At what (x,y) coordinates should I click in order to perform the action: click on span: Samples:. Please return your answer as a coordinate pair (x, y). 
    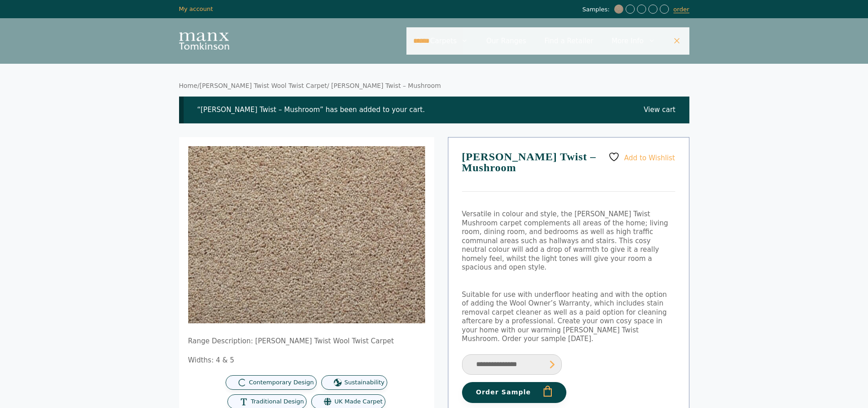
    Looking at the image, I should click on (597, 9).